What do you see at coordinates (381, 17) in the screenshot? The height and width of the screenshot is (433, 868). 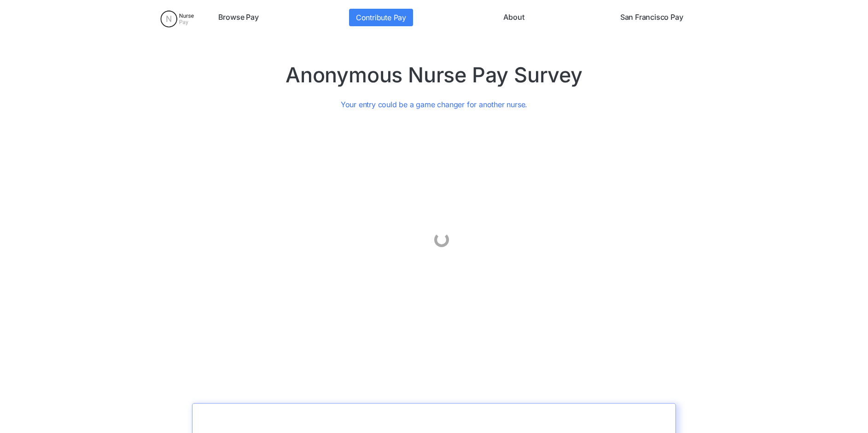 I see `a: Contribute Pay` at bounding box center [381, 17].